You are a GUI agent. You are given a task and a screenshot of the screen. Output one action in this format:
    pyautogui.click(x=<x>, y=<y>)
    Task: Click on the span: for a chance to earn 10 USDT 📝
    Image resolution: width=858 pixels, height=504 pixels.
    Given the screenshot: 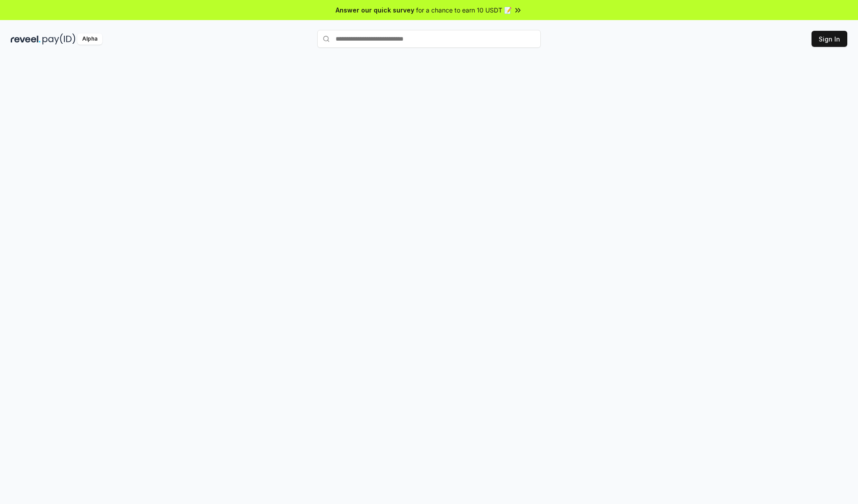 What is the action you would take?
    pyautogui.click(x=464, y=10)
    